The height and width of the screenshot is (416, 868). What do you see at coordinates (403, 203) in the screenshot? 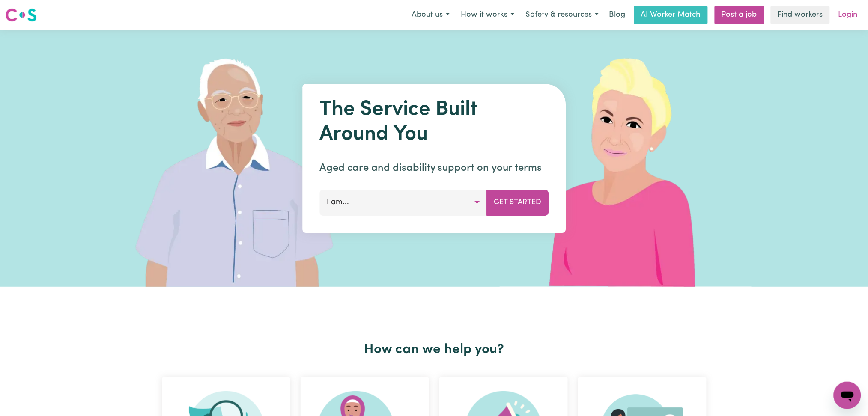
I see `button: I am...` at bounding box center [403, 203].